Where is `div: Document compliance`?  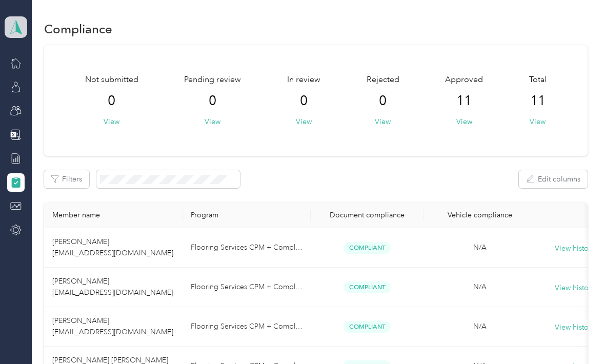
div: Document compliance is located at coordinates (367, 215).